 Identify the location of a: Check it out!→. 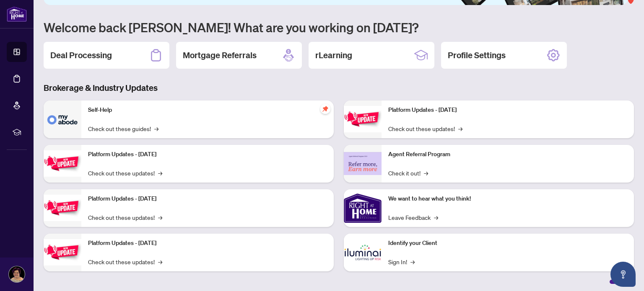
(408, 173).